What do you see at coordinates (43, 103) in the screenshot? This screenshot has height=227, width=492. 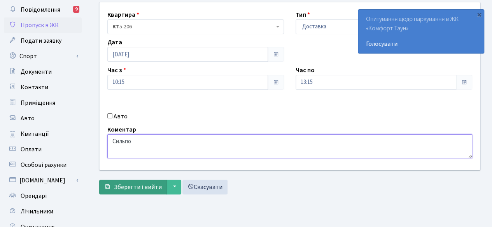 I see `a: Приміщення` at bounding box center [43, 103].